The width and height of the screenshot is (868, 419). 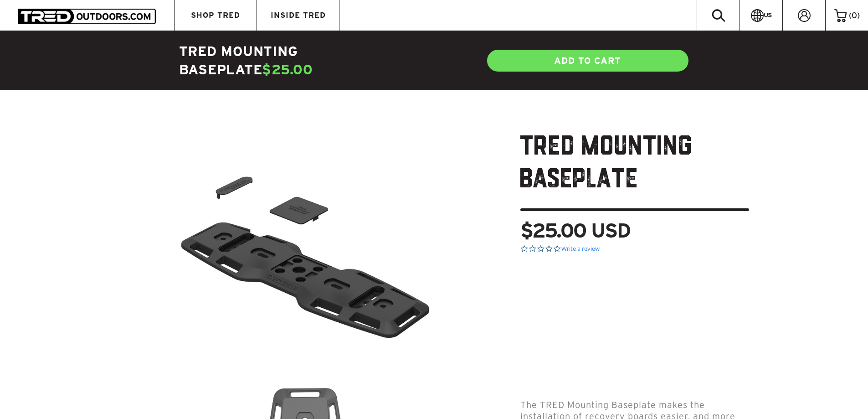 I want to click on span: INSIDE TRED, so click(x=298, y=15).